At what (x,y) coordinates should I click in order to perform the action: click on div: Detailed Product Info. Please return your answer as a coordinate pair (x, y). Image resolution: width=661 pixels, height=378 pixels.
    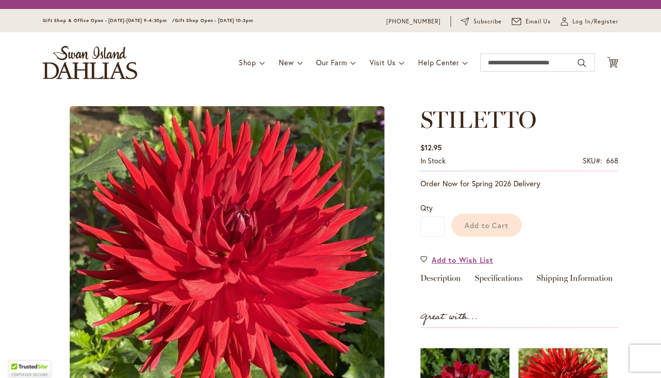
    Looking at the image, I should click on (520, 280).